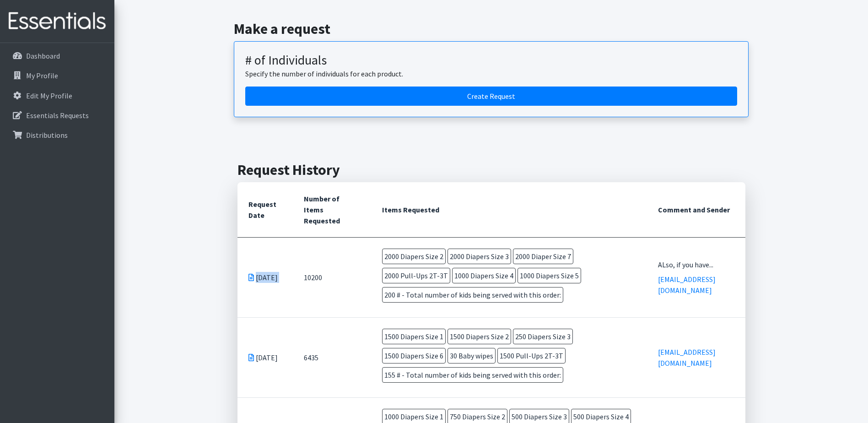  What do you see at coordinates (696, 209) in the screenshot?
I see `th: Comment and Sender` at bounding box center [696, 209].